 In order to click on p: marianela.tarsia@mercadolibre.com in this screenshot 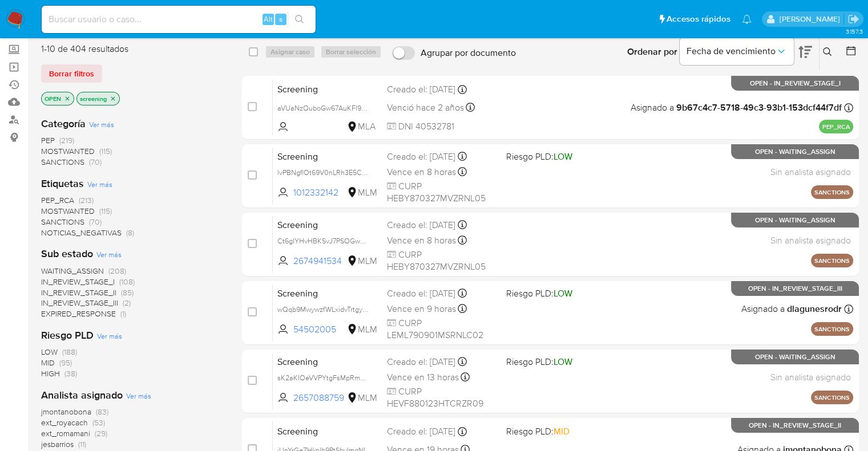, I will do `click(811, 19)`.